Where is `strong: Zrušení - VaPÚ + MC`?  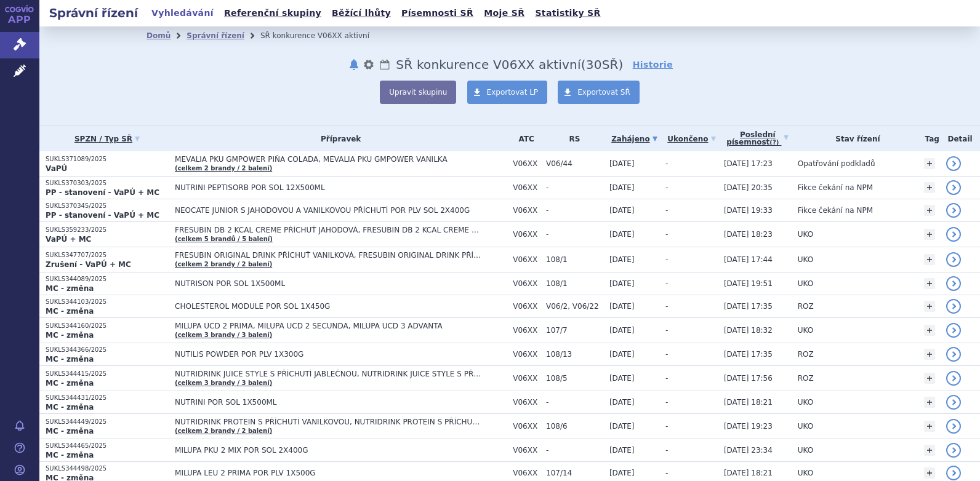
strong: Zrušení - VaPÚ + MC is located at coordinates (88, 264).